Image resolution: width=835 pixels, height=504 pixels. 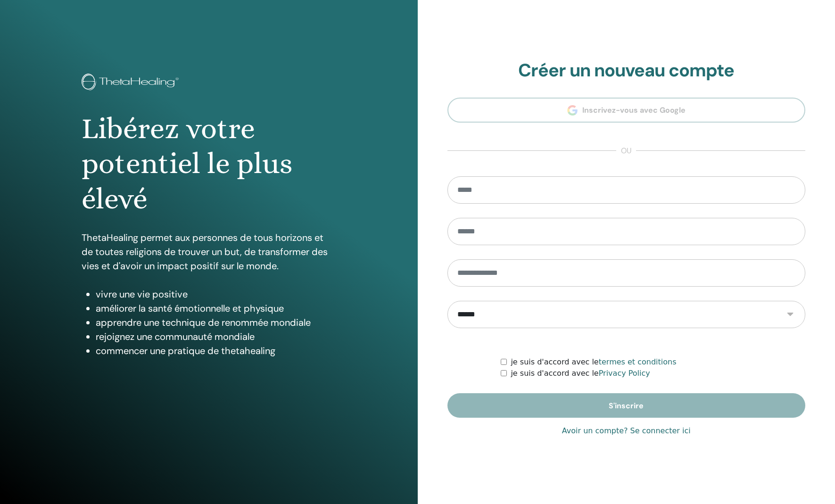 I want to click on li: commencer une pratique de thetahealing, so click(x=216, y=351).